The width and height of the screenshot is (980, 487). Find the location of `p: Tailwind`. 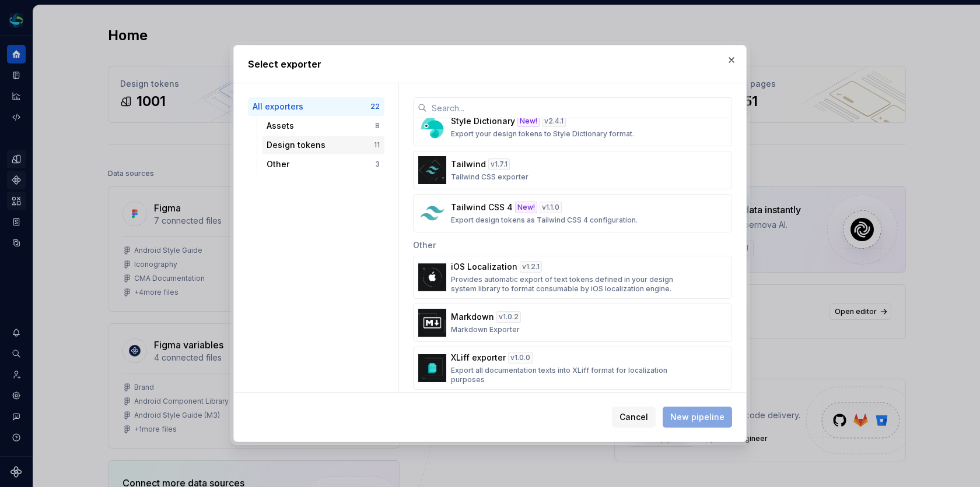

p: Tailwind is located at coordinates (469, 165).